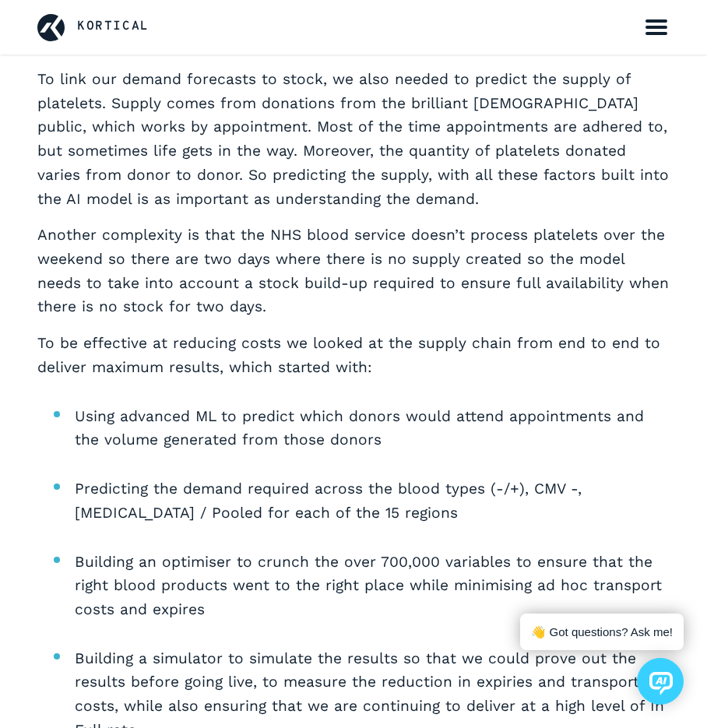  What do you see at coordinates (372, 586) in the screenshot?
I see `li: Building an optimiser to crunch the over 700,000 variables to ensure that the right blood product...` at bounding box center [372, 586].